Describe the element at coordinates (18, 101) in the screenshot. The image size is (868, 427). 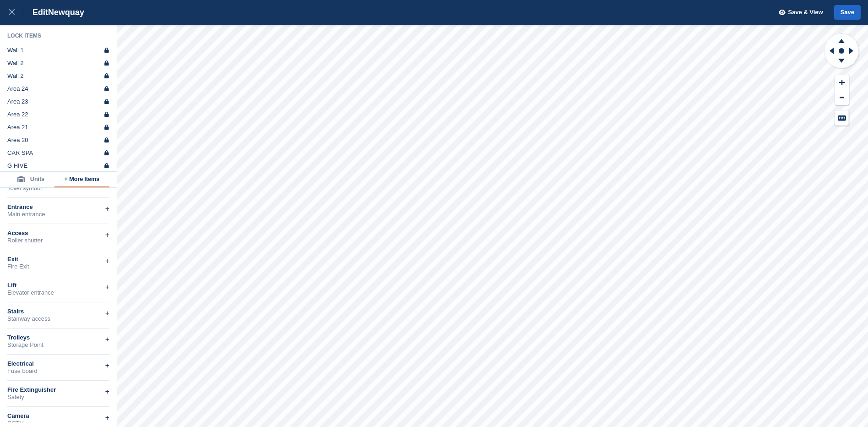
I see `div: Area 23` at that location.